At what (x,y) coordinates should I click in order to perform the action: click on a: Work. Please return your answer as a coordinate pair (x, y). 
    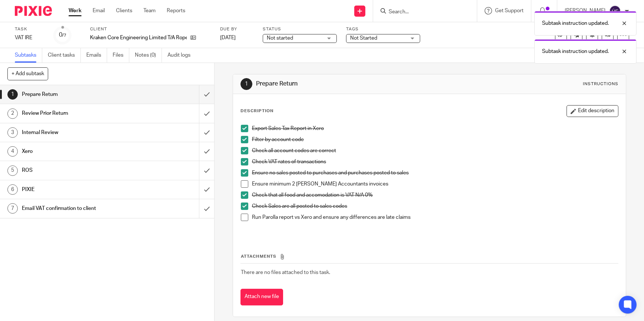
    Looking at the image, I should click on (75, 11).